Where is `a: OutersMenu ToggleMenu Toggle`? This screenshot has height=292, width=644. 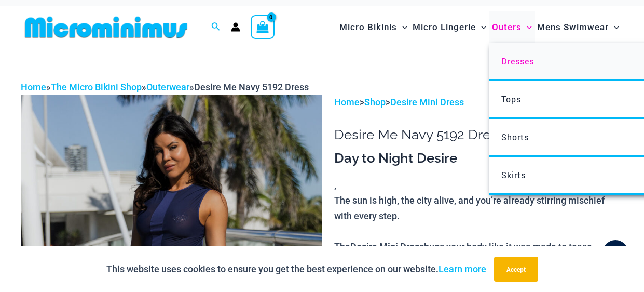
a: OutersMenu ToggleMenu Toggle is located at coordinates (512, 27).